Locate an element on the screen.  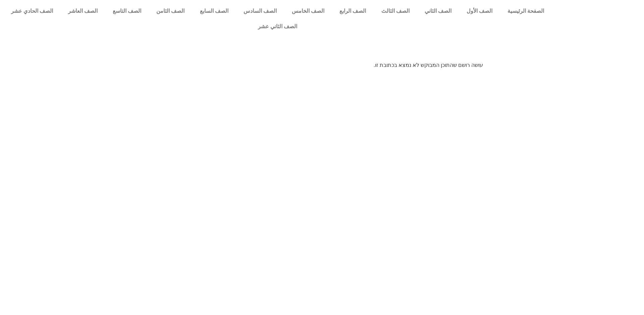
a: الصف الأول is located at coordinates (480, 11).